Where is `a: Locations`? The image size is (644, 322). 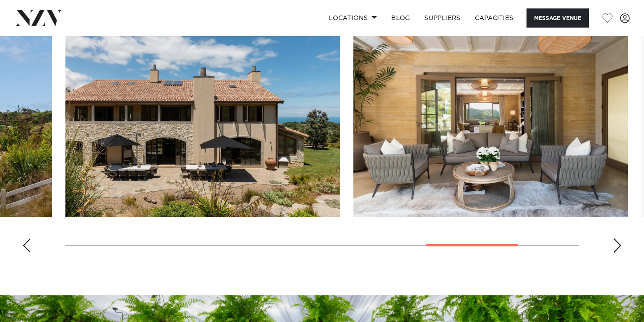 a: Locations is located at coordinates (353, 18).